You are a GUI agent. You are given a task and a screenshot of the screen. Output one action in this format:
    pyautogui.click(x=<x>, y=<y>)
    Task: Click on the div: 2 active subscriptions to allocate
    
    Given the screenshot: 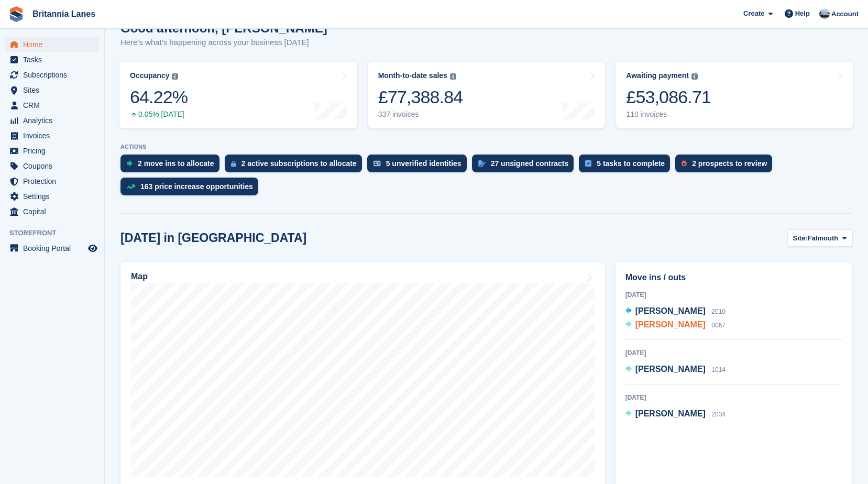 What is the action you would take?
    pyautogui.click(x=299, y=164)
    